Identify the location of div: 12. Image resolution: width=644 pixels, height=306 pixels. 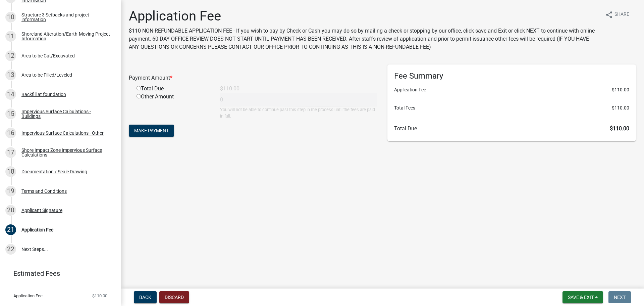
(11, 55).